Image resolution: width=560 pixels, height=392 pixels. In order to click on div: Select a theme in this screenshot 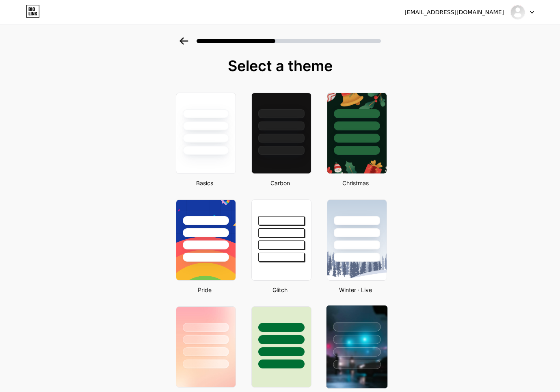, I will do `click(280, 66)`.